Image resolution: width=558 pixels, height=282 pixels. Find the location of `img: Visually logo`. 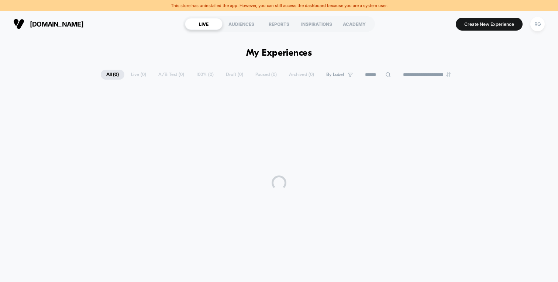

img: Visually logo is located at coordinates (19, 24).